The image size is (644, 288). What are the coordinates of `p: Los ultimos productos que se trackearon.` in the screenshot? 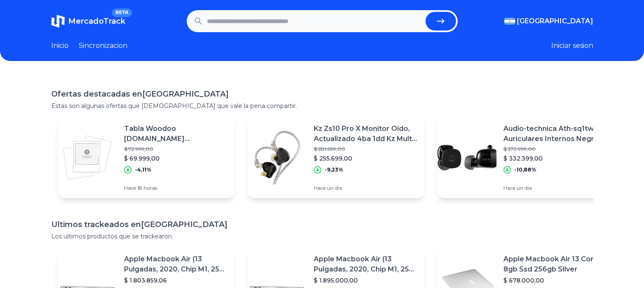 It's located at (322, 236).